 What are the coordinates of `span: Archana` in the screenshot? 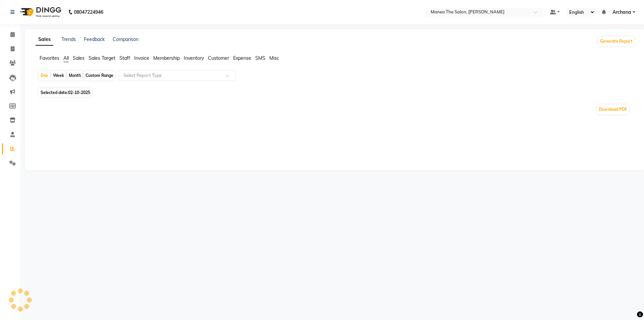 It's located at (622, 12).